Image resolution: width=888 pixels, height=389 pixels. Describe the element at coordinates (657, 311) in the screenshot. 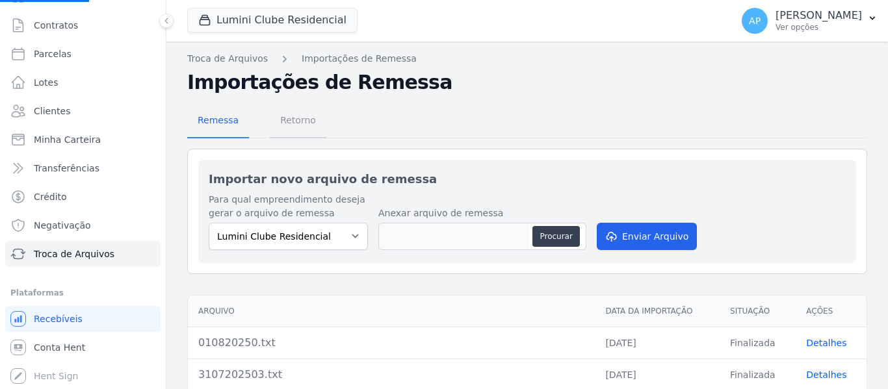

I see `th: Data da Importação` at that location.